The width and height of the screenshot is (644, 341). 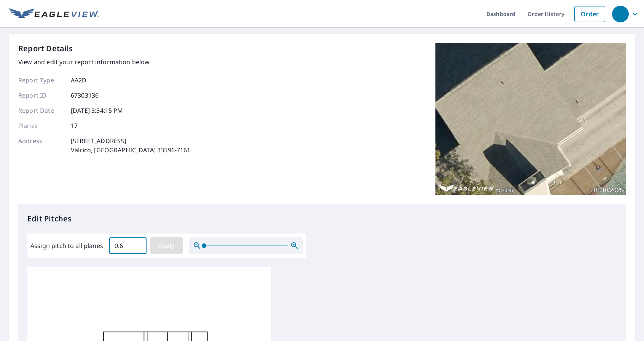 I want to click on p: Planes, so click(x=41, y=126).